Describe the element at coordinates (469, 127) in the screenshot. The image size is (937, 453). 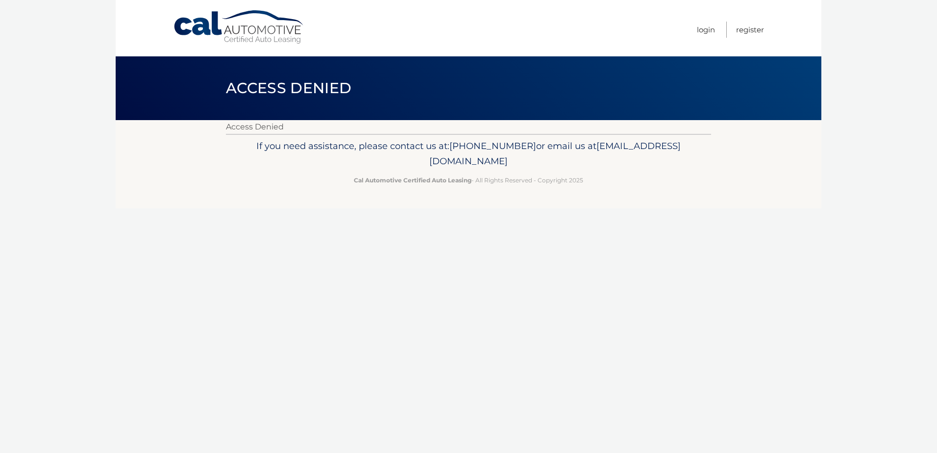
I see `p: Access Denied` at that location.